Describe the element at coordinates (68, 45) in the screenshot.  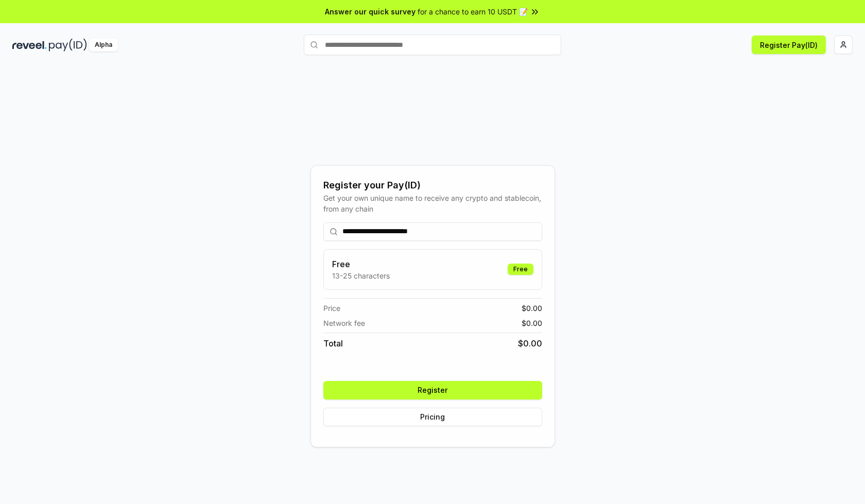
I see `img: pay_id` at that location.